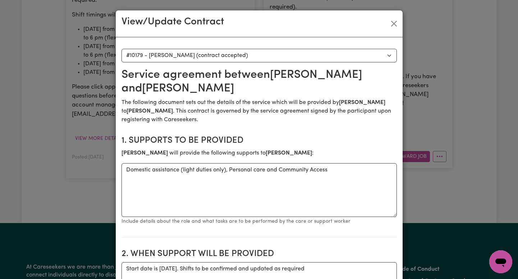 The width and height of the screenshot is (518, 279). Describe the element at coordinates (259, 190) in the screenshot. I see `textarea: Domestic assistance (light duties only), Personal care and Community Access` at that location.